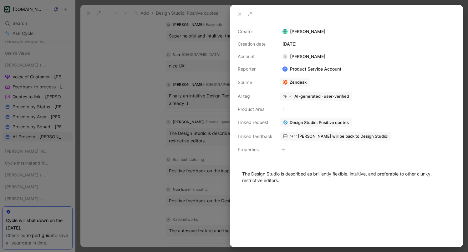 This screenshot has height=252, width=468. What do you see at coordinates (255, 96) in the screenshot?
I see `div: AI tag` at bounding box center [255, 96].